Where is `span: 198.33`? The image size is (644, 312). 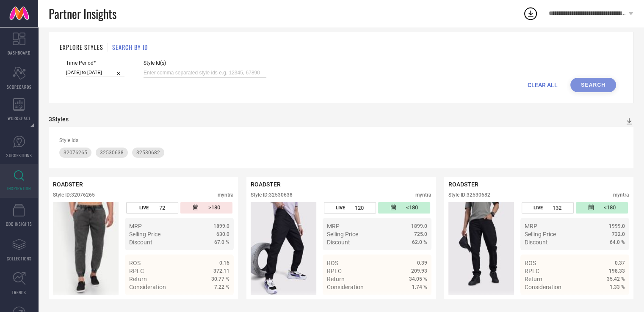
span: 198.33 is located at coordinates (617, 271).